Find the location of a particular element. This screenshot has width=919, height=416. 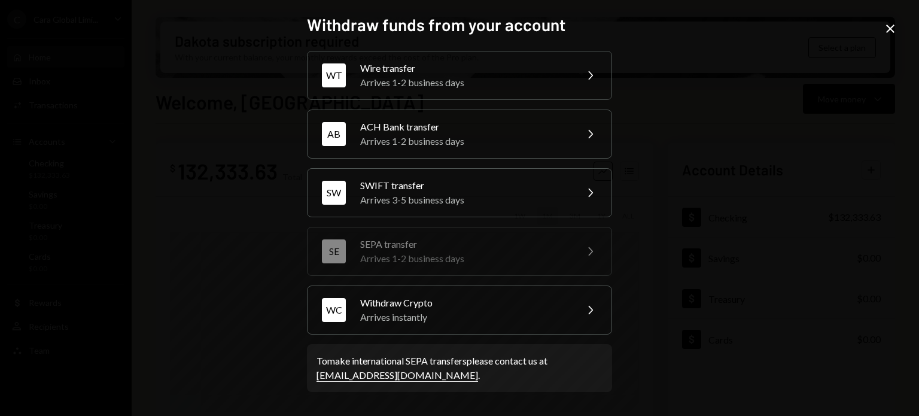

button: WTWire transferArrives 1-2 business days is located at coordinates (459, 75).